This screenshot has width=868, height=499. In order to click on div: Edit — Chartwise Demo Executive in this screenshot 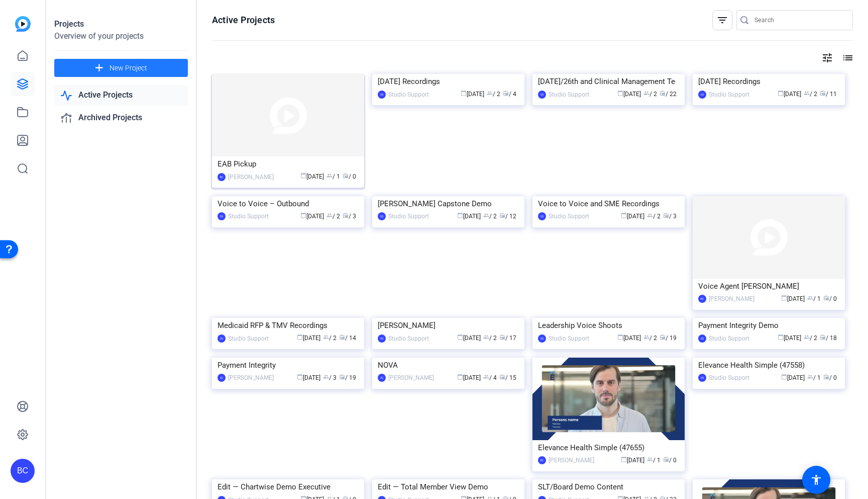, I will do `click(288, 487)`.